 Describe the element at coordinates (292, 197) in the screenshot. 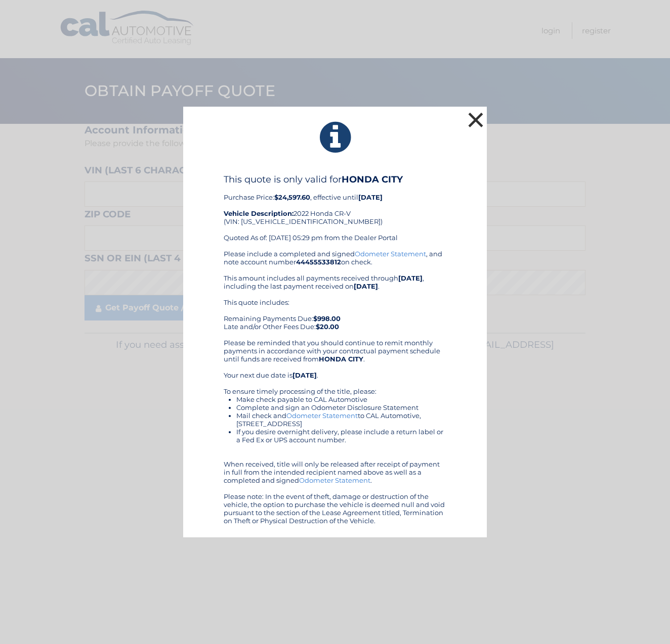

I see `b: $24,597.60` at that location.